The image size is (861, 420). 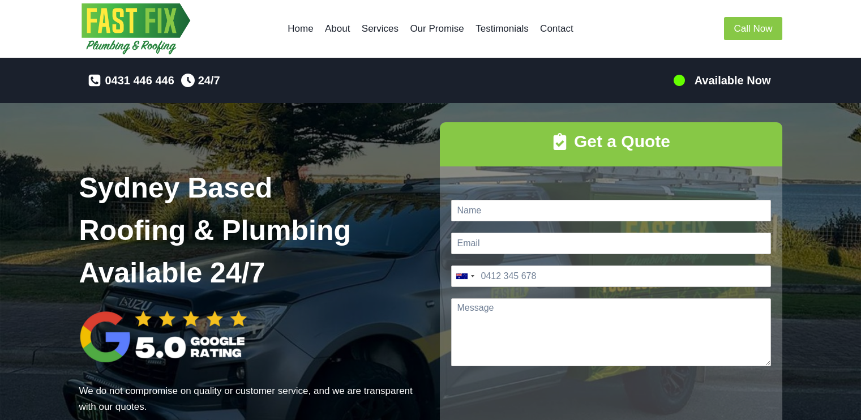 What do you see at coordinates (250, 398) in the screenshot?
I see `p: We do not compromise on quality or customer service, and we are transparent with our quotes.` at bounding box center [250, 398].